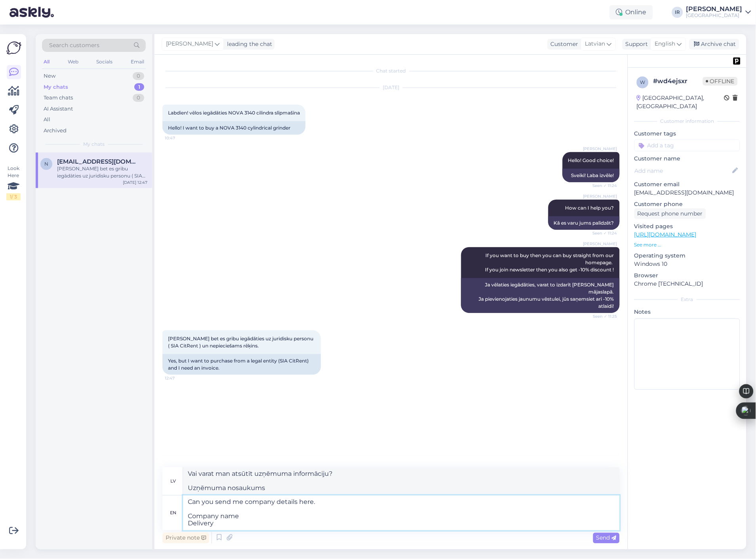  I want to click on div: Request phone number, so click(670, 213).